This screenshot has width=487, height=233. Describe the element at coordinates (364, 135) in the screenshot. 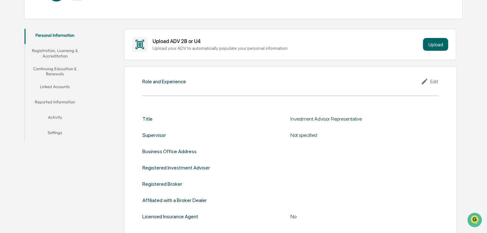

I see `div: Not specified` at that location.